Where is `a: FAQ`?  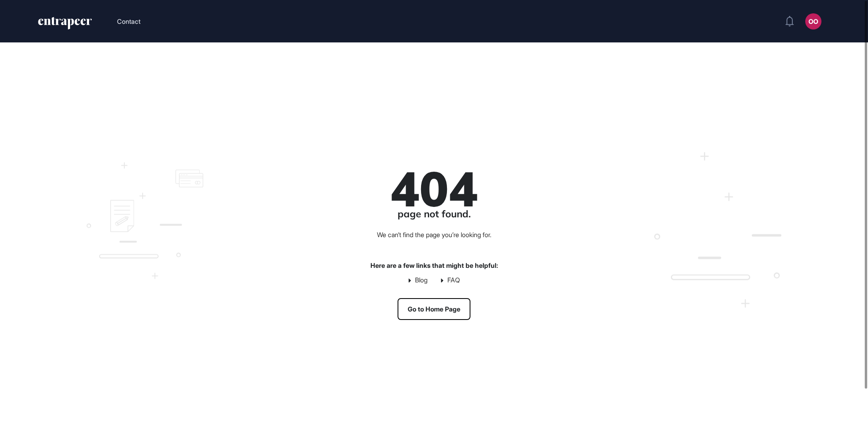 a: FAQ is located at coordinates (453, 281).